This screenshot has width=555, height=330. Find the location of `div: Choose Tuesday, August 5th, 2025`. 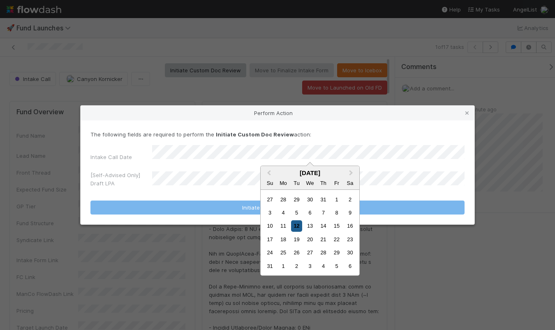

div: Choose Tuesday, August 5th, 2025 is located at coordinates (296, 212).